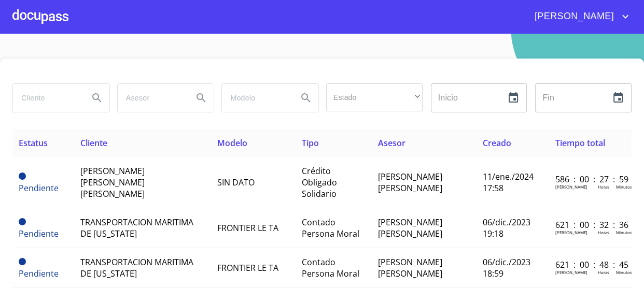 Image resolution: width=644 pixels, height=302 pixels. What do you see at coordinates (590, 225) in the screenshot?
I see `p: 621 : 00 : 32 : 36` at bounding box center [590, 225].